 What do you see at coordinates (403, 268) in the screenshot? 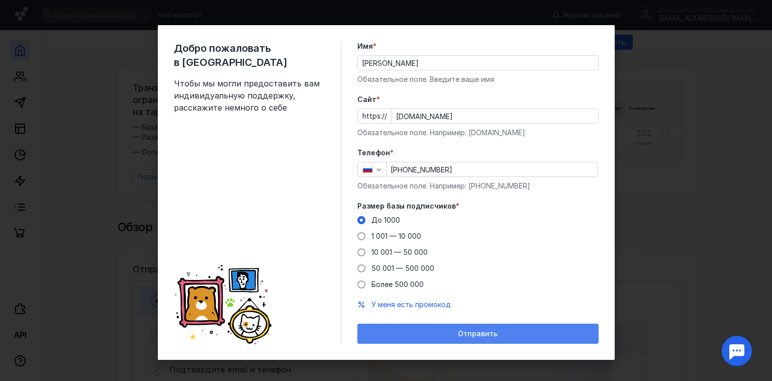
I see `span: 50 001 — 500 000` at bounding box center [403, 268].